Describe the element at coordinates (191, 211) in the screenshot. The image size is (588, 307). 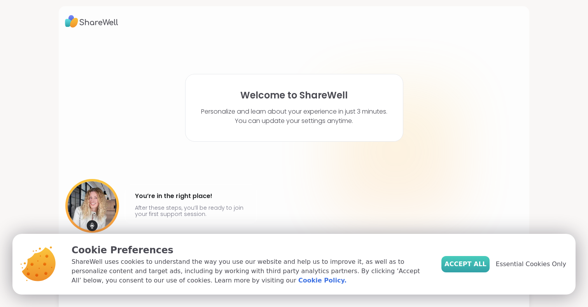
I see `p: After these steps, you’ll be ready to join your first support session.` at that location.